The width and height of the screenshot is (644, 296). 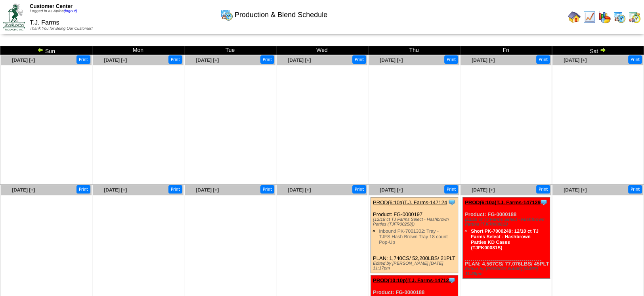 I want to click on a: (logout), so click(x=71, y=11).